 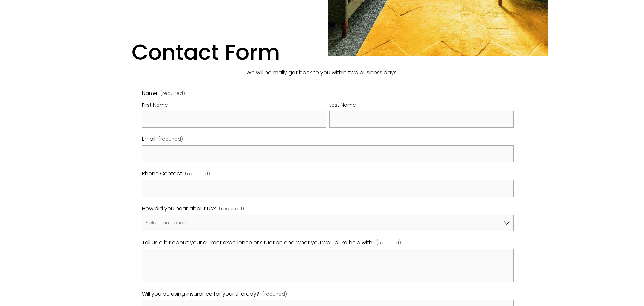 I want to click on span: Will you be using insurance for your therapy?, so click(x=201, y=293).